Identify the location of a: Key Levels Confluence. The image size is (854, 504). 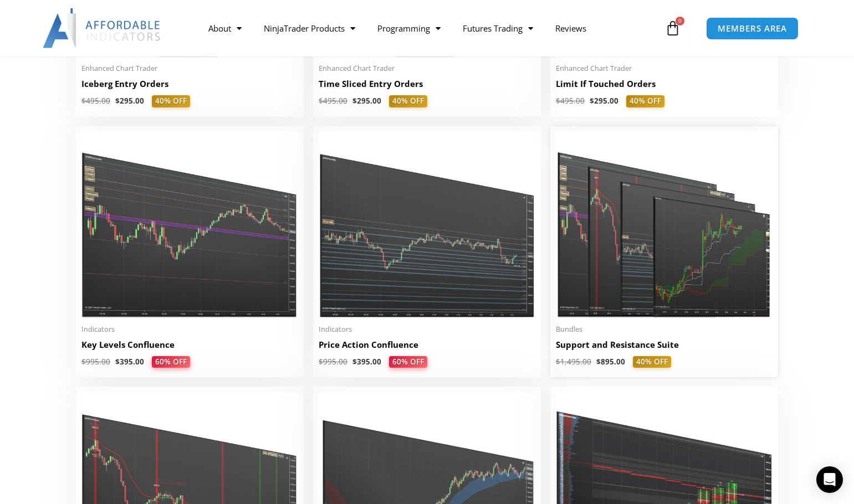
(190, 347).